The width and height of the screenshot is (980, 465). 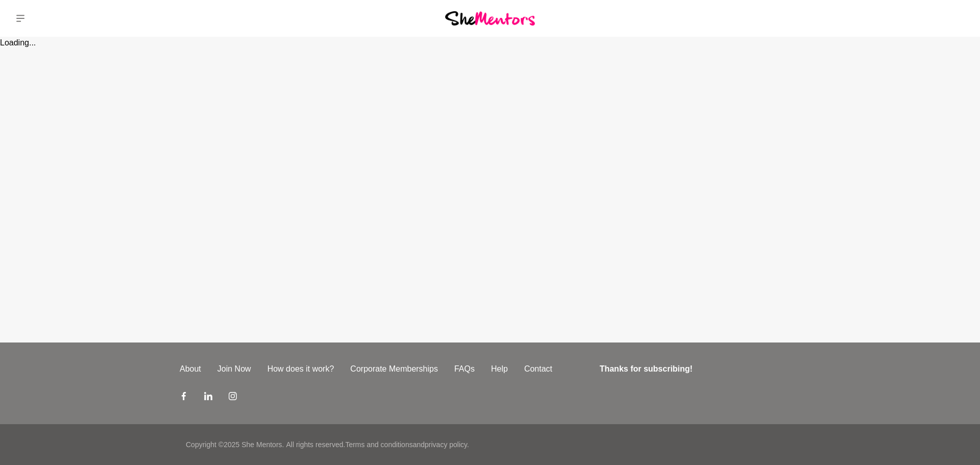 I want to click on img: She Mentors Logo, so click(x=490, y=18).